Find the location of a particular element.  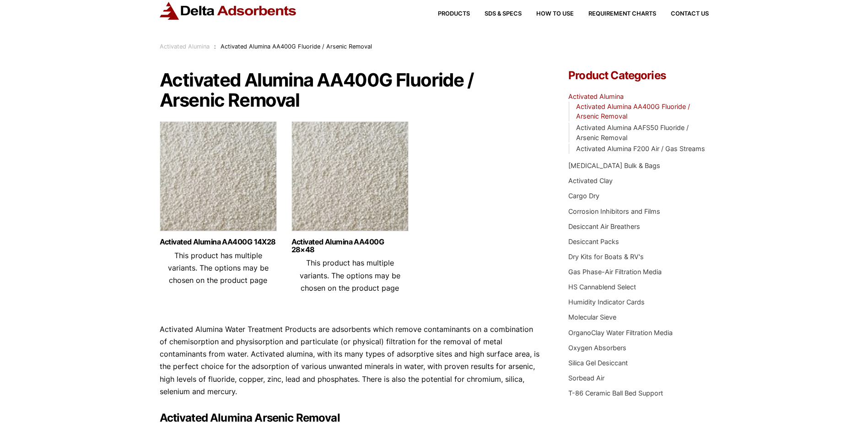

a: SDS & SPECS is located at coordinates (496, 14).